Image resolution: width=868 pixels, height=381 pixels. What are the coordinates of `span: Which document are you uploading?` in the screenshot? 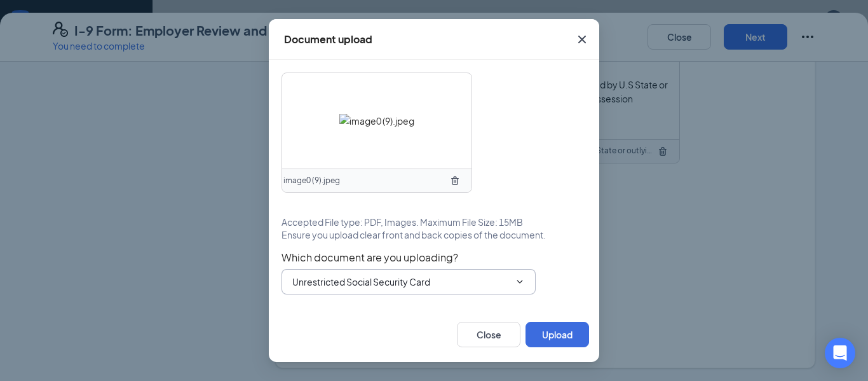 It's located at (434, 258).